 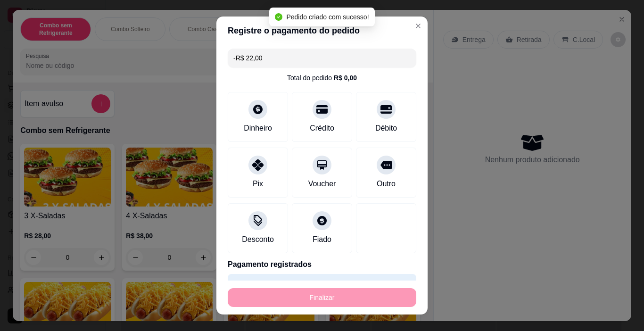 What do you see at coordinates (386, 184) in the screenshot?
I see `div: Outro` at bounding box center [386, 184].